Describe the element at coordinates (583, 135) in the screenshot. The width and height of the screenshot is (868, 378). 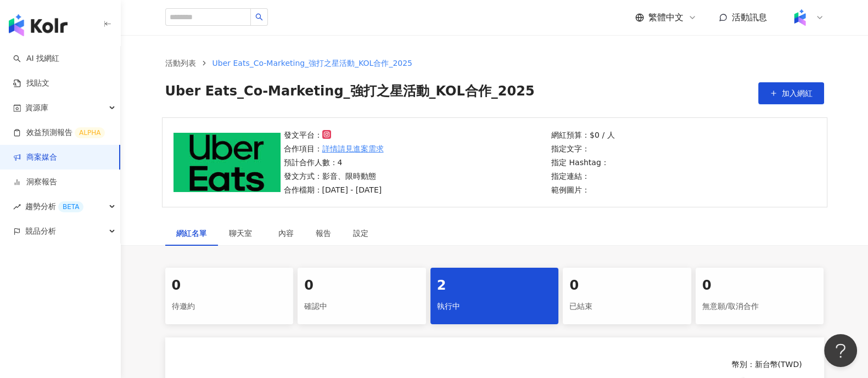
I see `p: 網紅預算：$0 / 人` at that location.